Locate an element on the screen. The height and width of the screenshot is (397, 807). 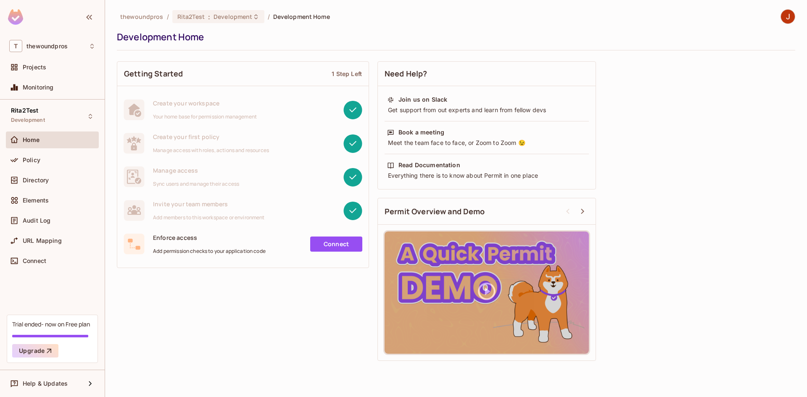
img: Javier Amador is located at coordinates (787, 16).